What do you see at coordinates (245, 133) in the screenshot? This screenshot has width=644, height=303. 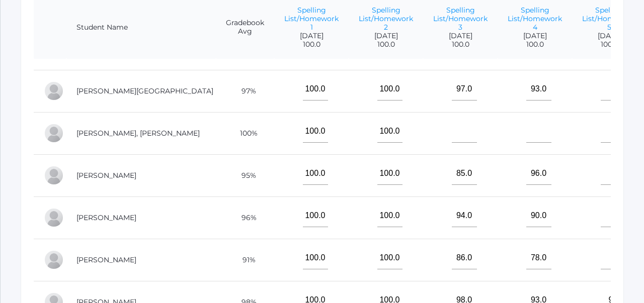 I see `td: 100%` at bounding box center [245, 133].